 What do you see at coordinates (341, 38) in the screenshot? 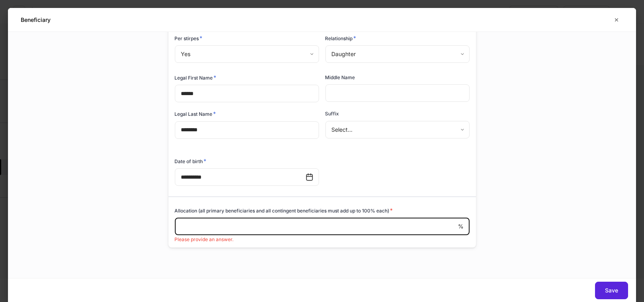
I see `h6: Relationship` at bounding box center [341, 38].